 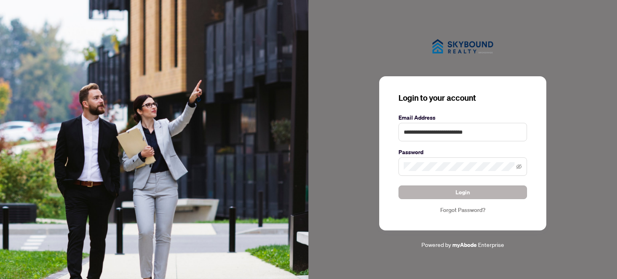 What do you see at coordinates (463, 118) in the screenshot?
I see `label: Email Address` at bounding box center [463, 118].